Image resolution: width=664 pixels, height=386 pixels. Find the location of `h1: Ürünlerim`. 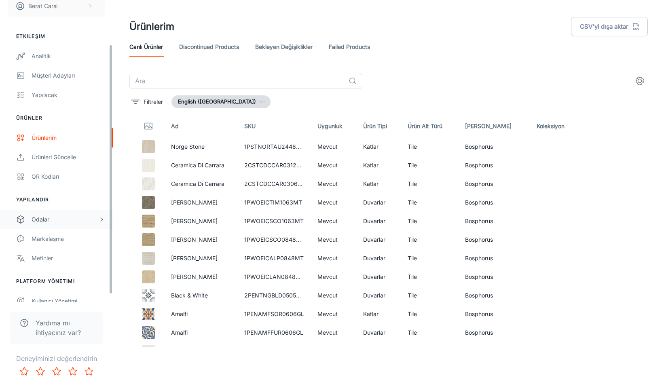

h1: Ürünlerim is located at coordinates (152, 27).